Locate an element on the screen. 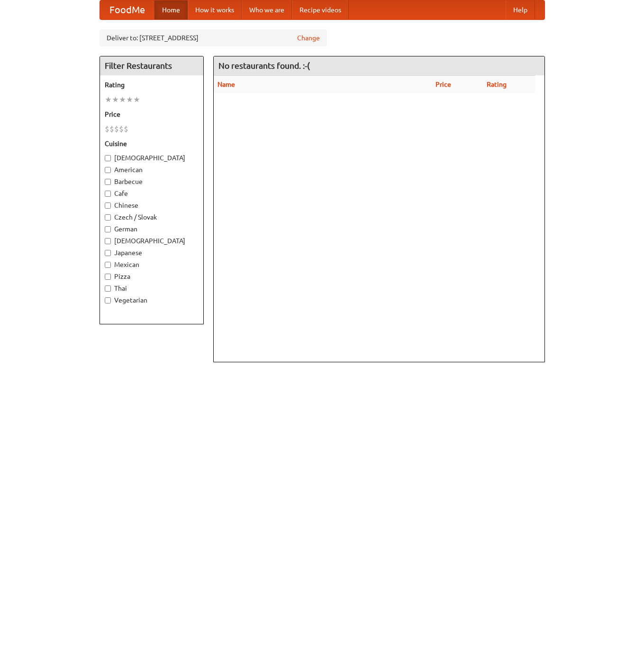 The image size is (644, 671). label: German is located at coordinates (151, 229).